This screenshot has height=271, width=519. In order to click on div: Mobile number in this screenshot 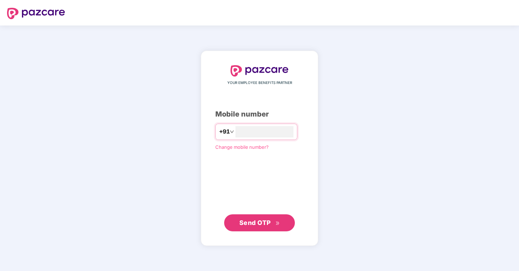, I will do `click(260, 114)`.